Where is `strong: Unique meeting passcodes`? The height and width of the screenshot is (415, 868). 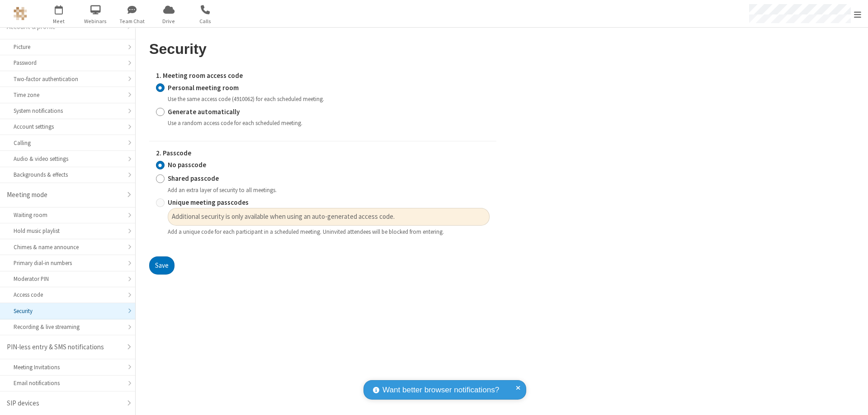 strong: Unique meeting passcodes is located at coordinates (208, 202).